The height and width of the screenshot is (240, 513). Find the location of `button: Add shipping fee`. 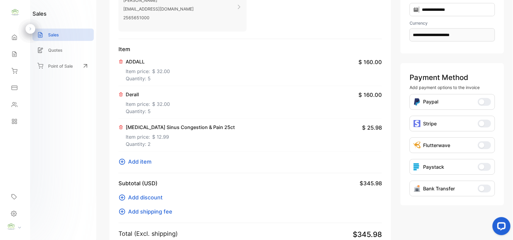

button: Add shipping fee is located at coordinates (147, 212).